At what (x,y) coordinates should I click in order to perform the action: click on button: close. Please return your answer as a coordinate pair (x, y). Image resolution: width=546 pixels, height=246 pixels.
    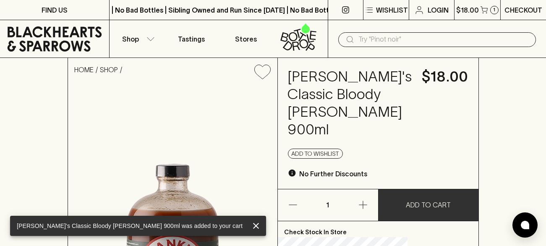
    Looking at the image, I should click on (256, 226).